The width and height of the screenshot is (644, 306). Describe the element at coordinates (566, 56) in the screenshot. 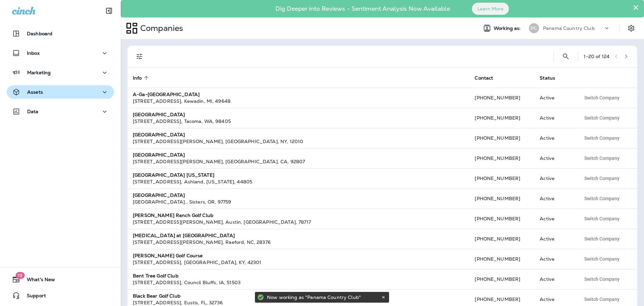

I see `button: Search Companies` at that location.